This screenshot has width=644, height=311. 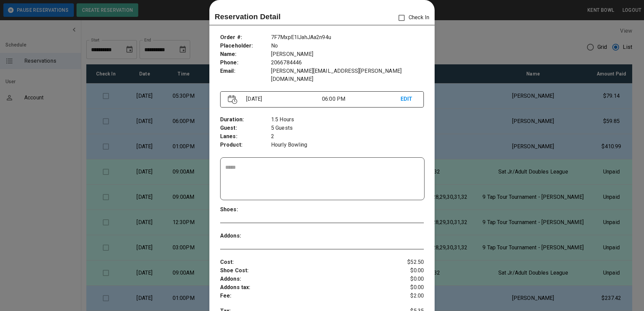 What do you see at coordinates (361, 99) in the screenshot?
I see `p: 06:00 PM` at bounding box center [361, 99].